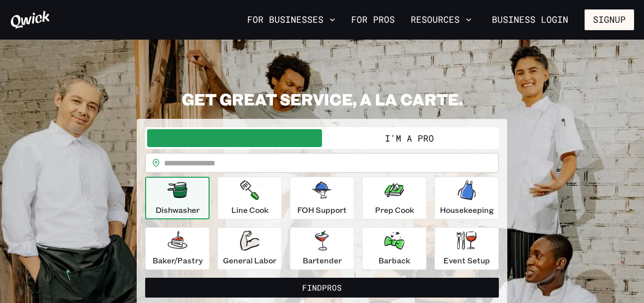 The width and height of the screenshot is (644, 303). What do you see at coordinates (322, 288) in the screenshot?
I see `button: FindPros` at bounding box center [322, 288].